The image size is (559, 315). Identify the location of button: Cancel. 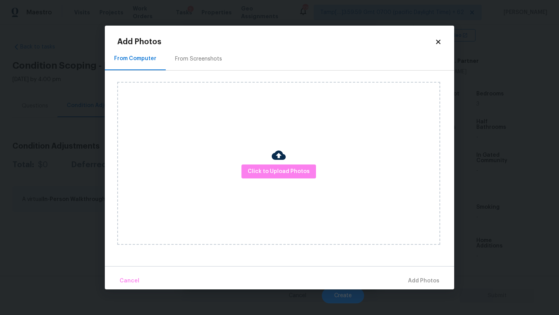
(129, 281).